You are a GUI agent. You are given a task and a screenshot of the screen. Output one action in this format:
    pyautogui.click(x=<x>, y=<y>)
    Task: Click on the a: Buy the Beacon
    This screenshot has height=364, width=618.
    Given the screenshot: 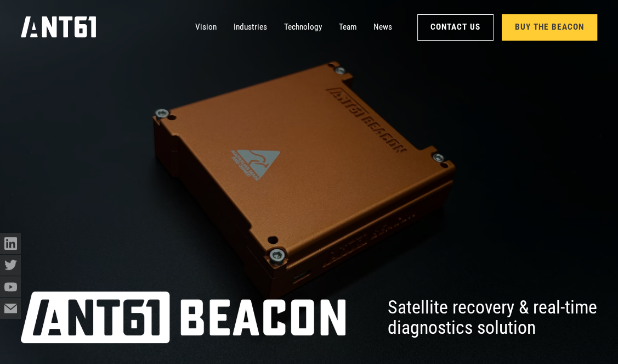 What is the action you would take?
    pyautogui.click(x=549, y=27)
    